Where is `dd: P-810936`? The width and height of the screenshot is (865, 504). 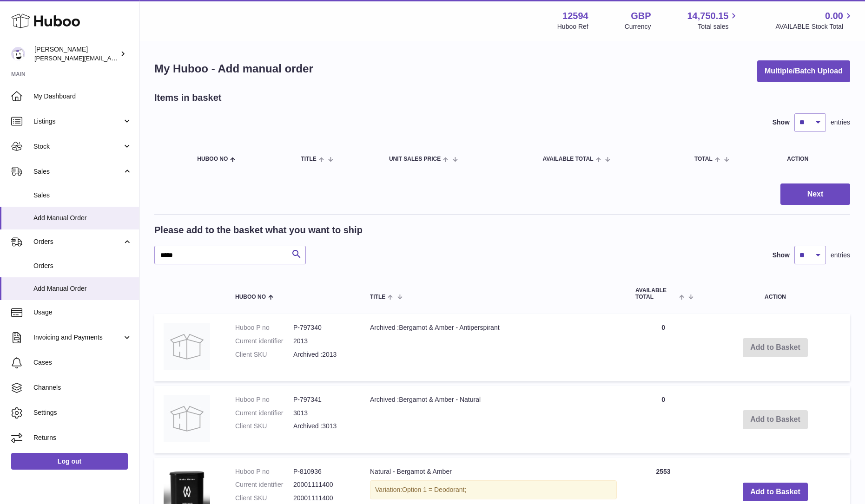 dd: P-810936 is located at coordinates (322, 472).